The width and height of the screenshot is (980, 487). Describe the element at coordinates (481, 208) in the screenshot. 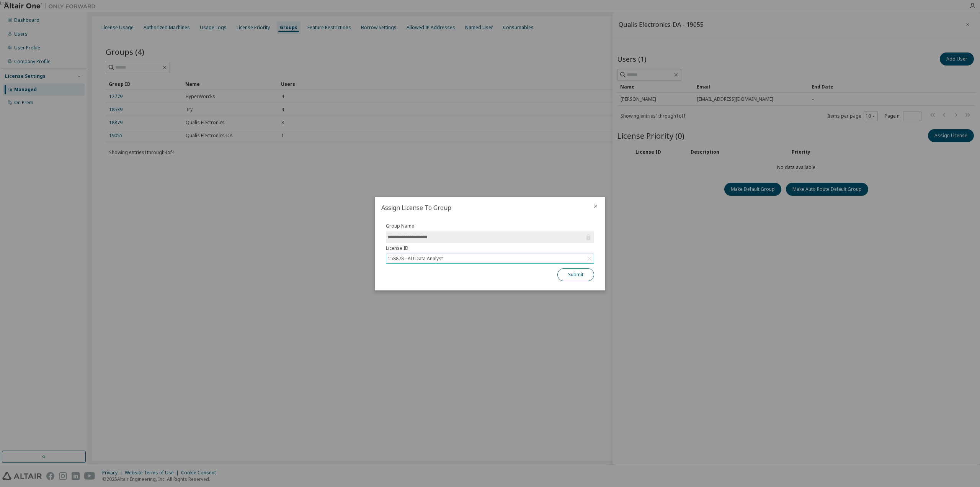

I see `h2: Assign License To Group` at that location.